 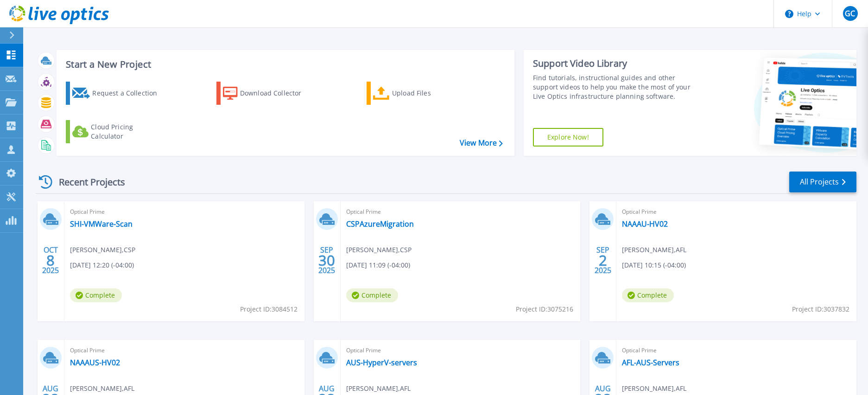 I want to click on div: Upload Files, so click(x=429, y=93).